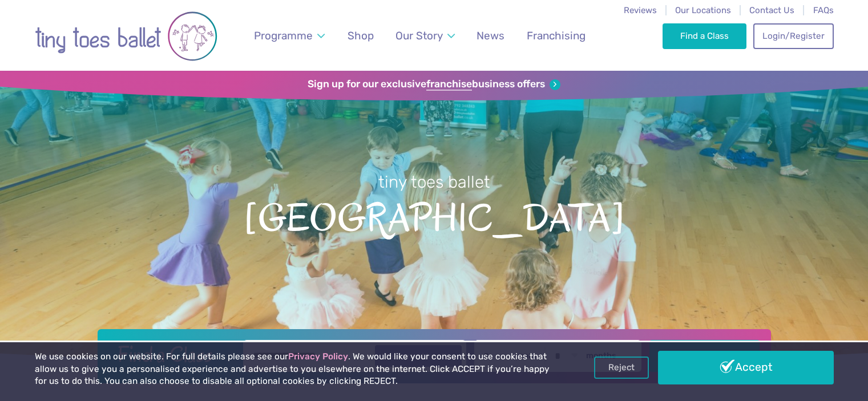  Describe the element at coordinates (823, 10) in the screenshot. I see `span: FAQs` at that location.